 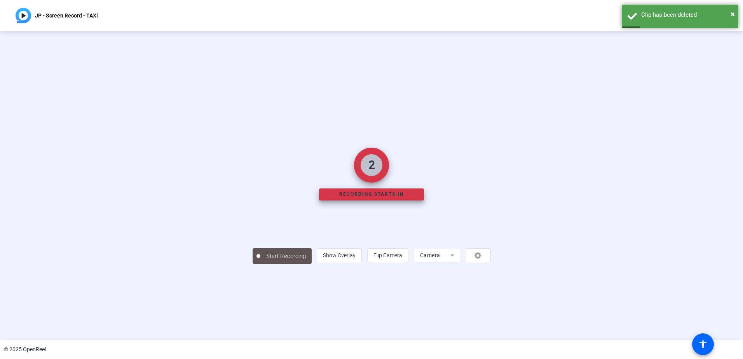 I want to click on p: JP - Screen Record - TAXi, so click(x=66, y=16).